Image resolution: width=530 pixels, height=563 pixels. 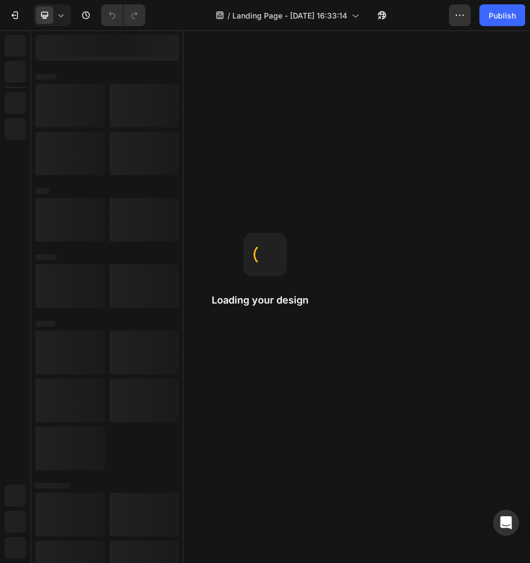 I want to click on div: Undo/Redo, so click(x=123, y=15).